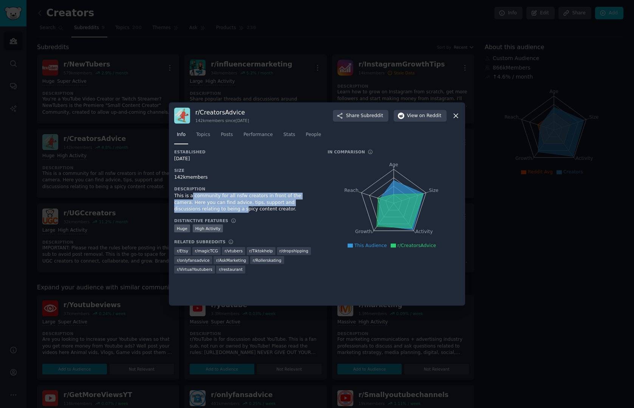 Image resolution: width=634 pixels, height=408 pixels. I want to click on div: Huge, so click(182, 228).